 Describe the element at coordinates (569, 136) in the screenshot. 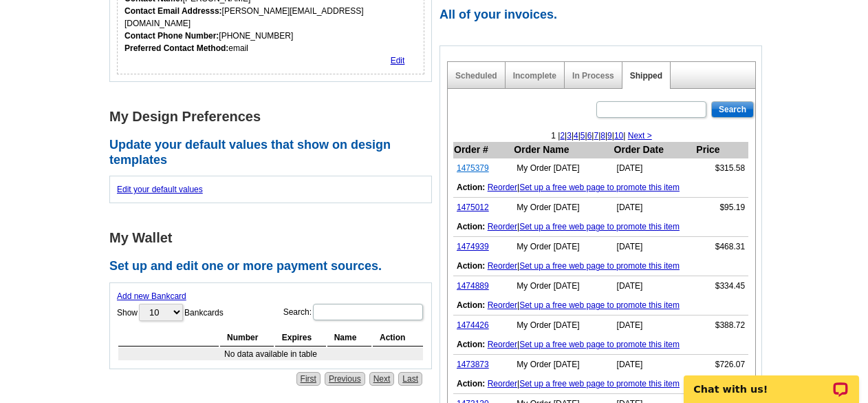

I see `a: 3` at that location.